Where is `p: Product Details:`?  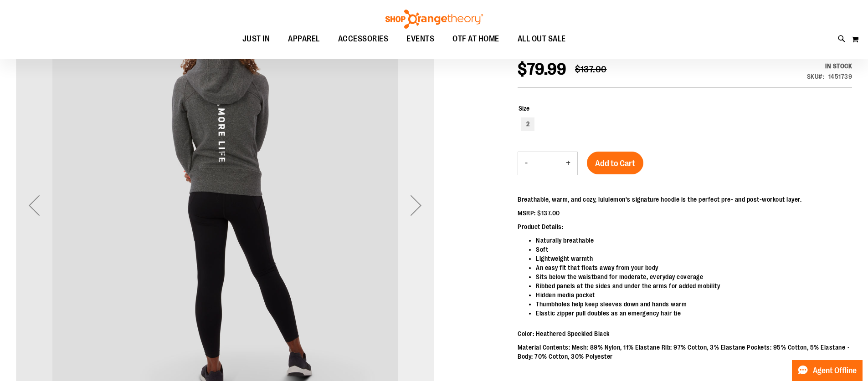 p: Product Details: is located at coordinates (685, 227).